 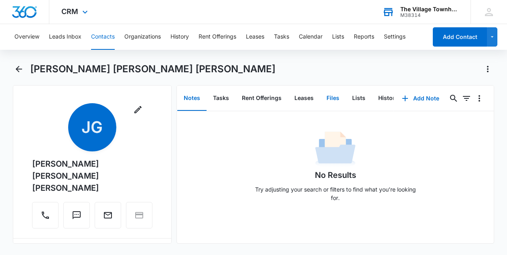 I want to click on img: No Data, so click(x=336, y=149).